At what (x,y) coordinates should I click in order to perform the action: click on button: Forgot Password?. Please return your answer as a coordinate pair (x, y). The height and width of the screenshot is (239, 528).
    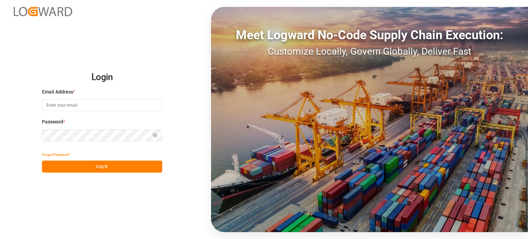
    Looking at the image, I should click on (56, 154).